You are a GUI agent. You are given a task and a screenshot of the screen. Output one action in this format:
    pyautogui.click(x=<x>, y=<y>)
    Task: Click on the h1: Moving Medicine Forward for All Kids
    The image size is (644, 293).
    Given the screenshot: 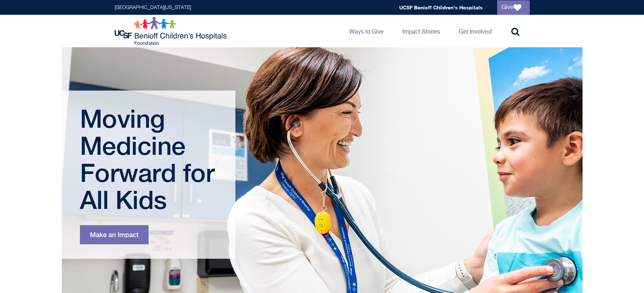 What is the action you would take?
    pyautogui.click(x=149, y=160)
    